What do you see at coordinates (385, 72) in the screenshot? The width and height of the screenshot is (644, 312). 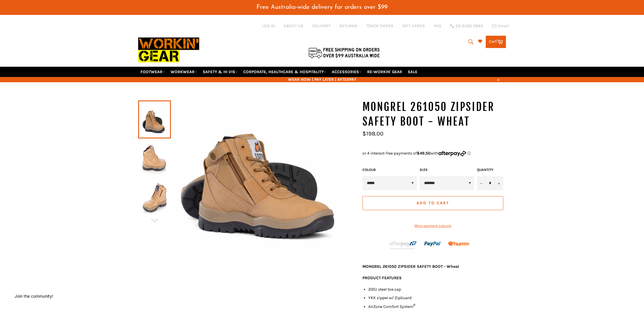 I see `a: RE-WORKIN' GEAR` at bounding box center [385, 72].